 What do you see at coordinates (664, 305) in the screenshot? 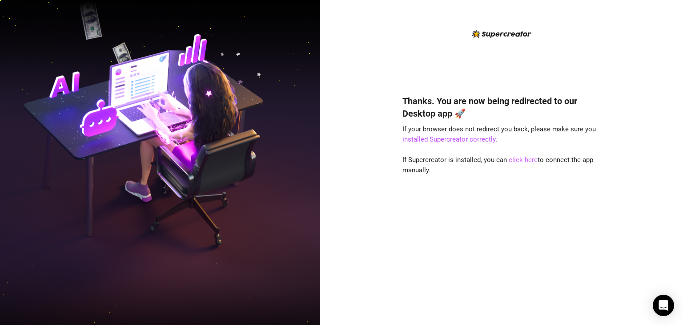
I see `div: Open Intercom Messenger` at bounding box center [664, 305].